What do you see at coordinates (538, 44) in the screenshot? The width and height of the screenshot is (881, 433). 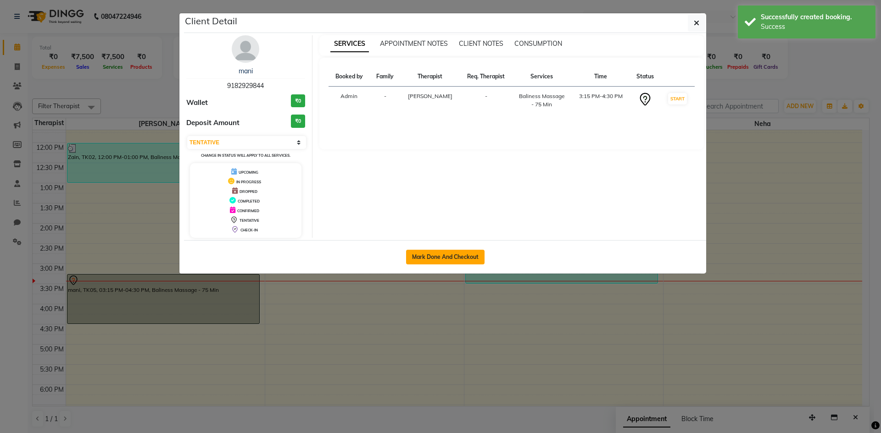 I see `span: CONSUMPTION` at bounding box center [538, 44].